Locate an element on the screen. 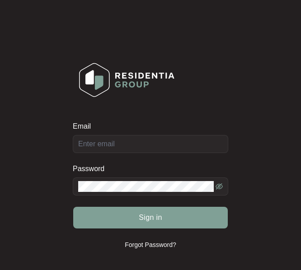 The image size is (301, 270). span: eye-invisible is located at coordinates (219, 187).